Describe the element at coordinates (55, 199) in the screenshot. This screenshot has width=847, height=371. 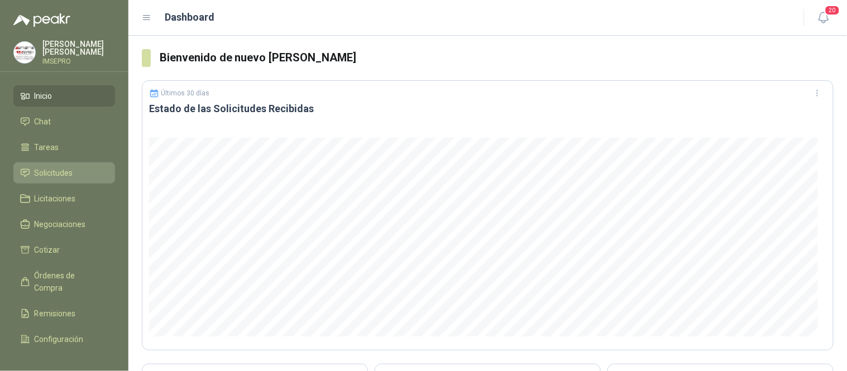
I see `span: Licitaciones` at that location.